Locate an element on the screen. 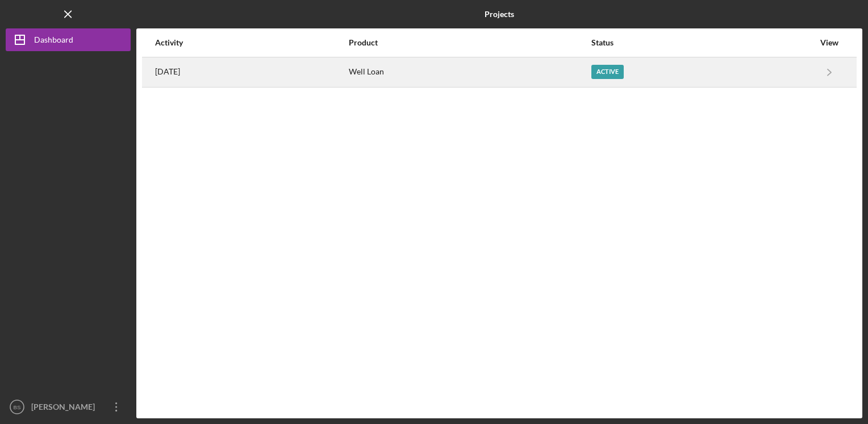 This screenshot has height=424, width=868. b: Projects is located at coordinates (500, 14).